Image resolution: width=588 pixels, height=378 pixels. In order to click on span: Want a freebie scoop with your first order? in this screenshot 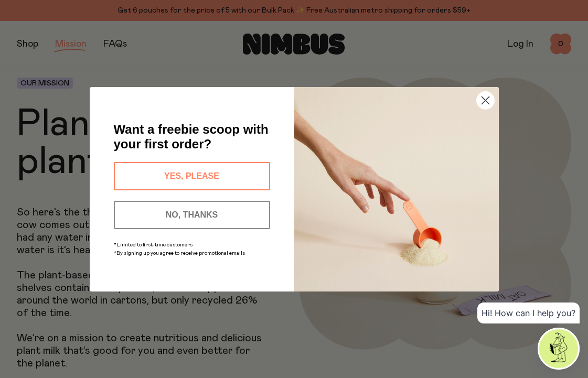, I will do `click(191, 136)`.